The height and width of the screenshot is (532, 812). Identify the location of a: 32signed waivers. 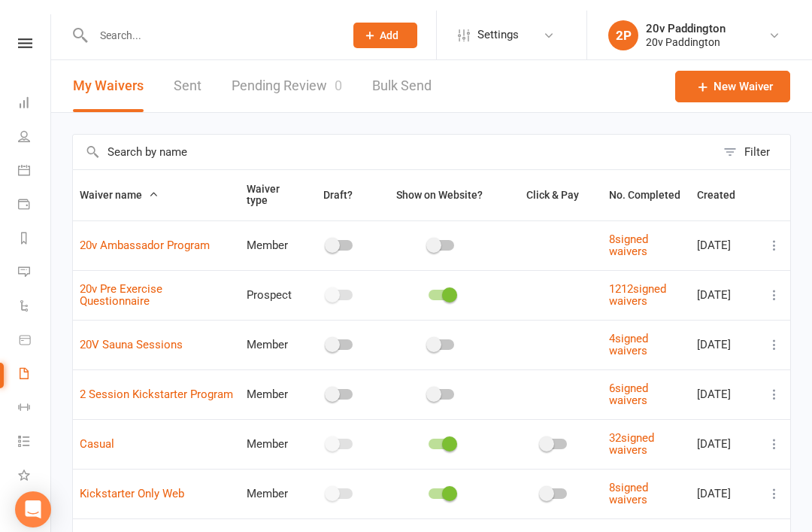
(631, 433).